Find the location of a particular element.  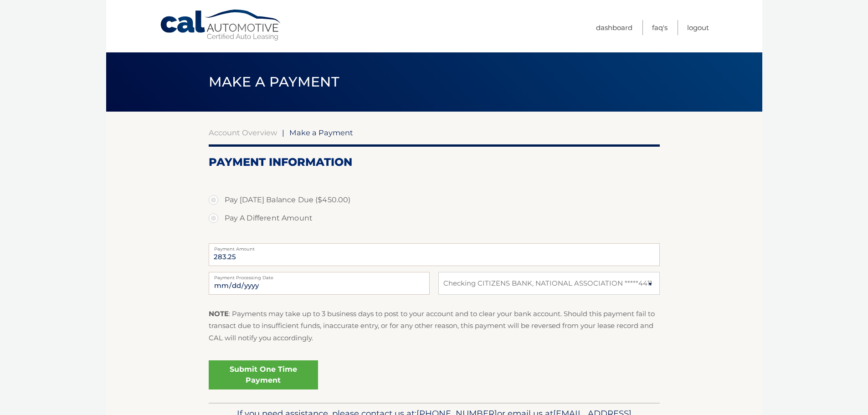

a: Account Overview is located at coordinates (242, 133).